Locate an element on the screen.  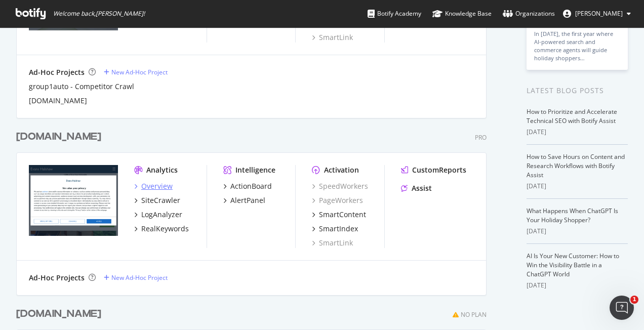
div: RealKeywords is located at coordinates (165, 229).